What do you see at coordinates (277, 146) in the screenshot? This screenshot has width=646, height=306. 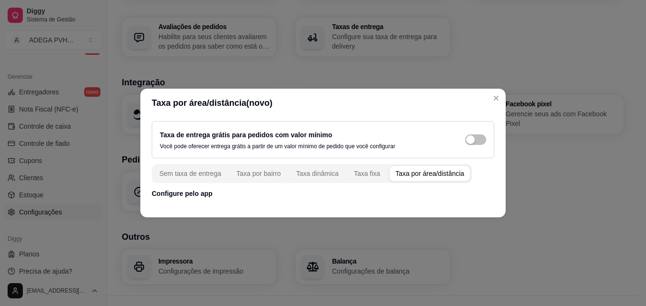 I see `p: Você pode oferecer entrega grátis a partir de um valor mínimo de pedido que você configurar` at bounding box center [277, 146].